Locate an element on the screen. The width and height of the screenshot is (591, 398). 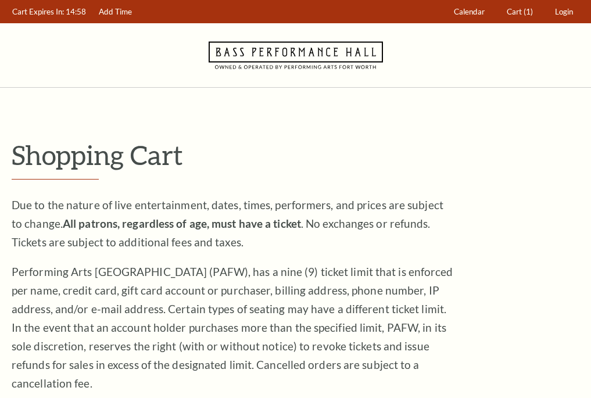
span: Due to the nature of live entertainment, dates, times, performers, and prices are subject to chan... is located at coordinates (227, 223).